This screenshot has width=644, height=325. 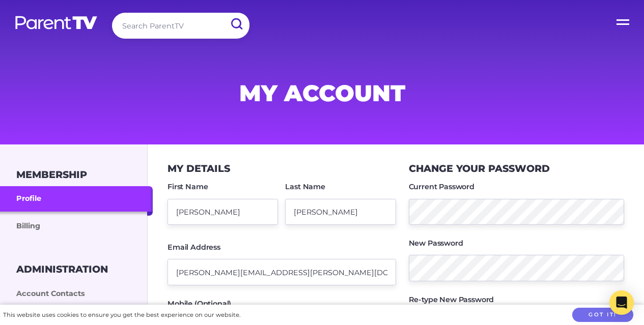 I want to click on div: This website uses cookies to ensure you get the best experience on our website., so click(x=122, y=315).